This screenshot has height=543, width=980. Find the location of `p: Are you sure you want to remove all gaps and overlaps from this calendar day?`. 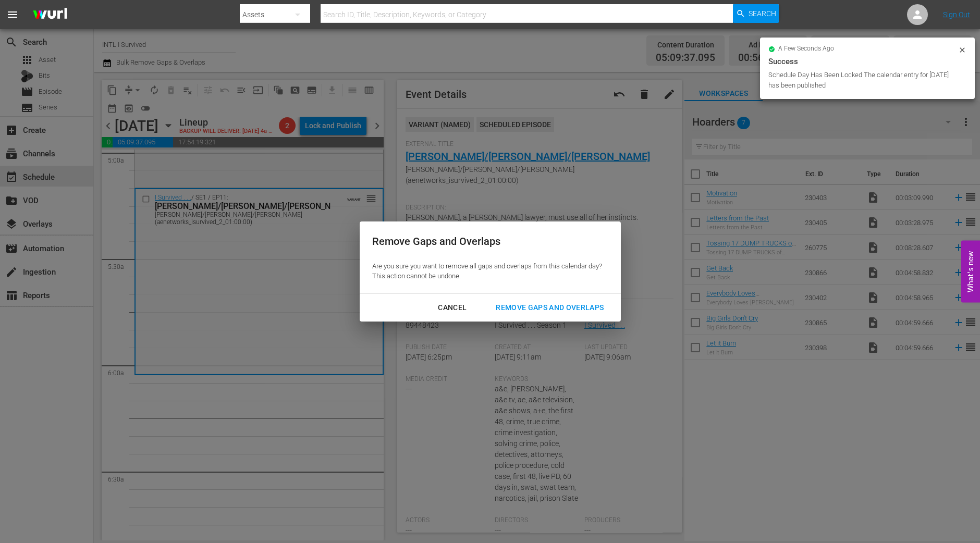

p: Are you sure you want to remove all gaps and overlaps from this calendar day? is located at coordinates (487, 266).